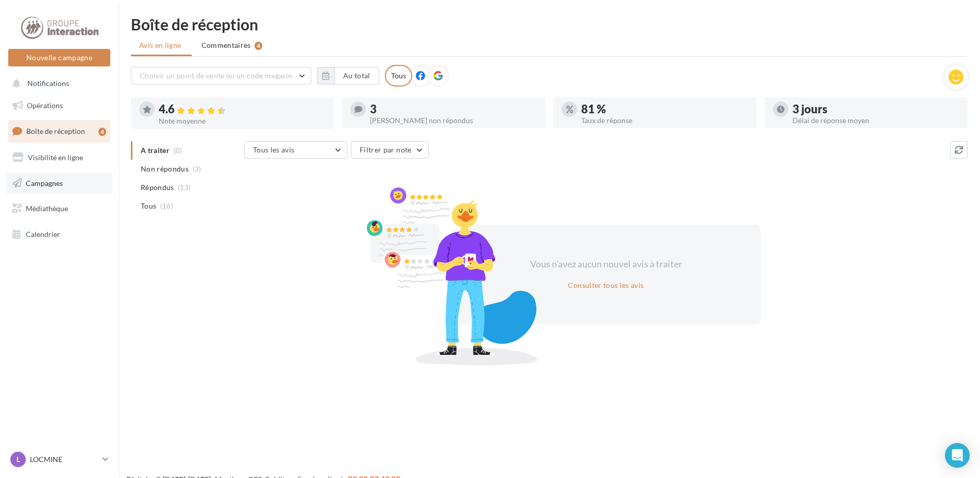 This screenshot has height=478, width=980. I want to click on span: Médiathèque, so click(47, 208).